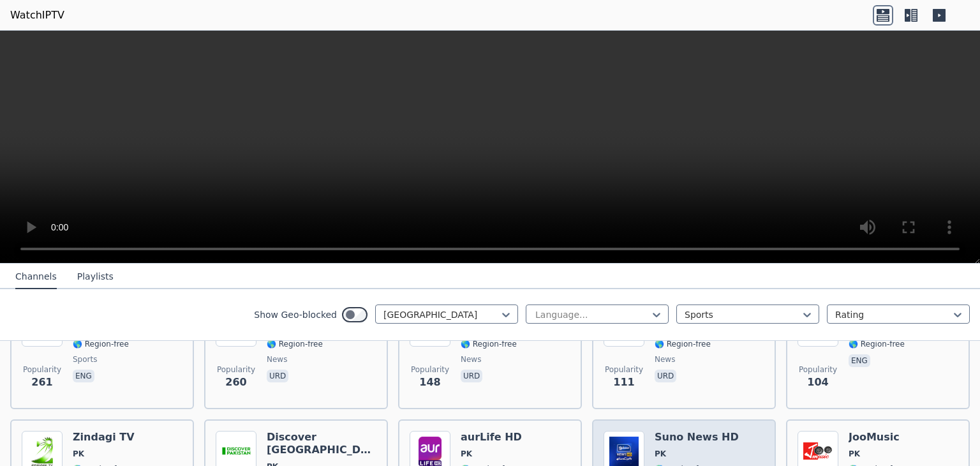 The width and height of the screenshot is (980, 466). I want to click on span: 261, so click(41, 382).